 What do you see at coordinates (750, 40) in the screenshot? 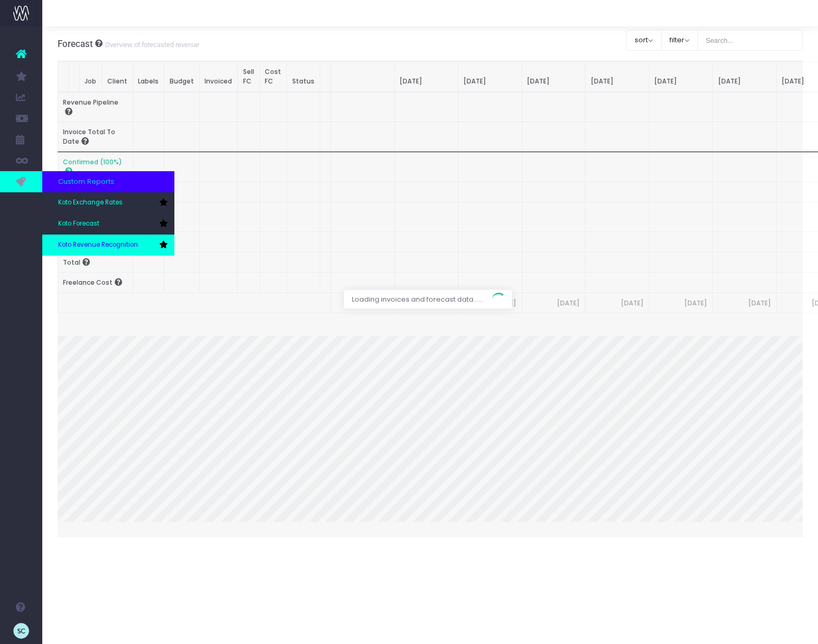
I see `input: Search...` at bounding box center [750, 40].